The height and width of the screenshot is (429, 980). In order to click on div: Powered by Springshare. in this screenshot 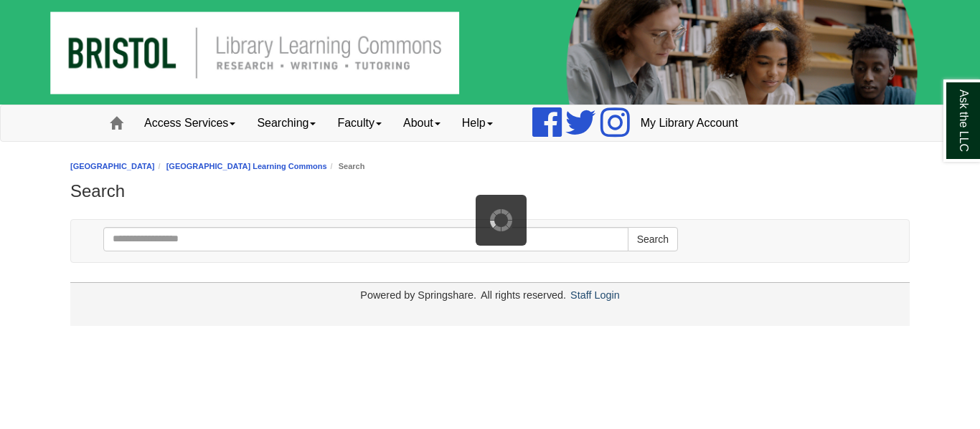, I will do `click(418, 295)`.